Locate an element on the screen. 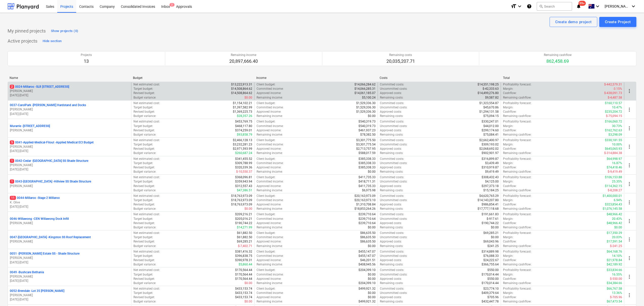  p: $374,259.01 is located at coordinates (244, 130).